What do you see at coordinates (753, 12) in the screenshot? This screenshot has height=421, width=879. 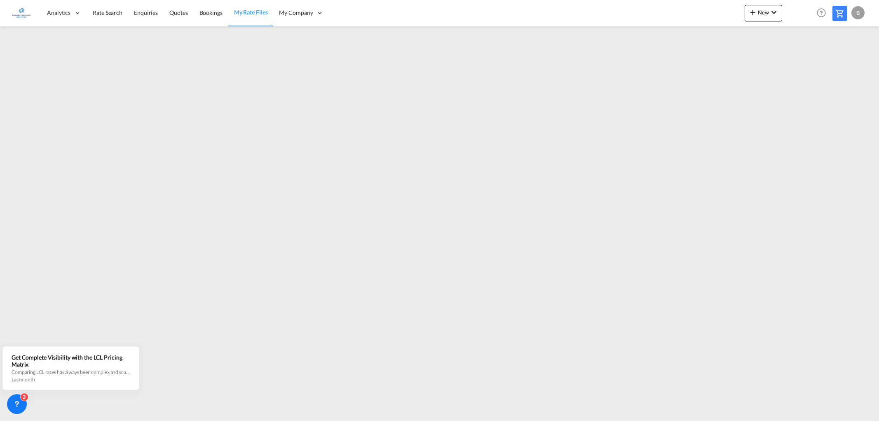 I see `md-icon: icon-plus 400-fg` at bounding box center [753, 12].